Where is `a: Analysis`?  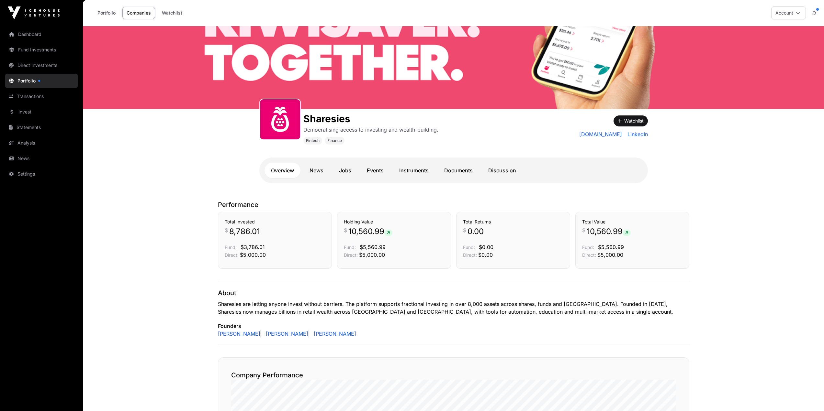 a: Analysis is located at coordinates (41, 143).